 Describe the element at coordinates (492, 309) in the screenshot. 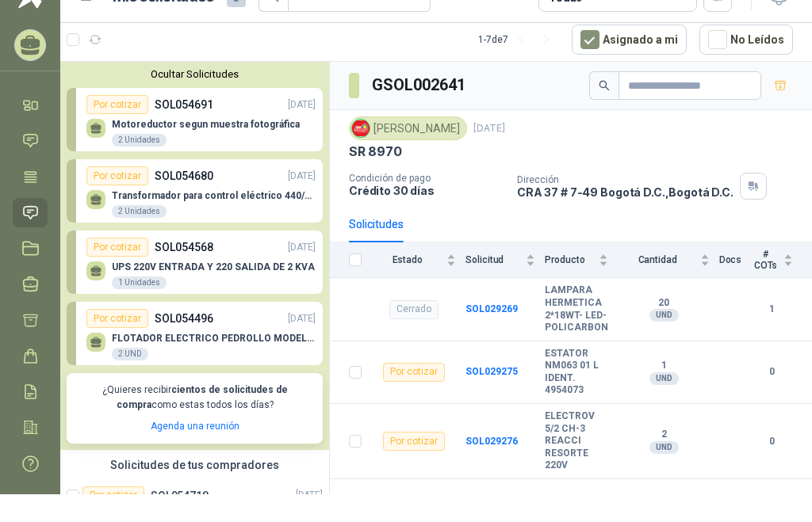

I see `b: SOL029269` at that location.